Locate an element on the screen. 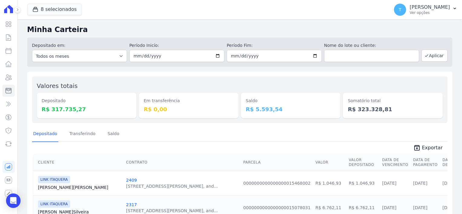 Image resolution: width=462 pixels, height=214 pixels. dt: Saldo is located at coordinates (291, 101).